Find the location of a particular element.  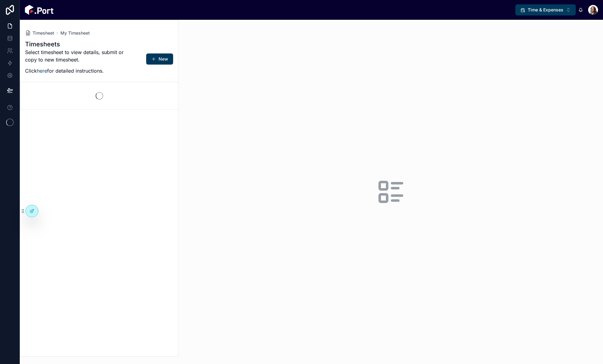

p: Select timesheet to view details, submit or copy to new timesheet. is located at coordinates (76, 56).